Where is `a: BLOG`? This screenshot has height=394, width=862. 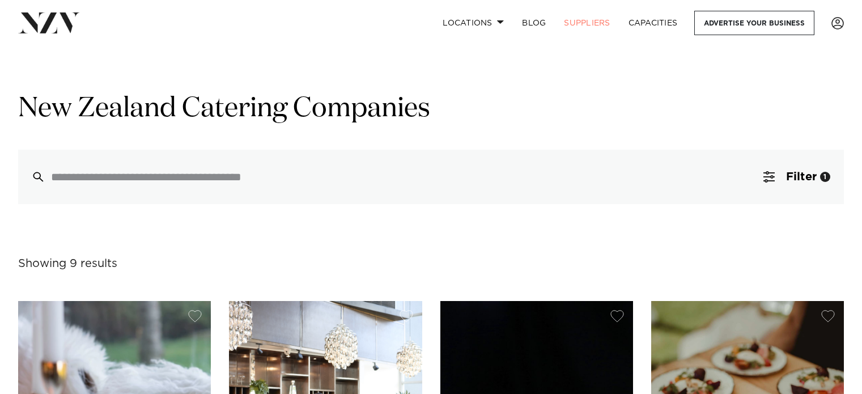
a: BLOG is located at coordinates (534, 23).